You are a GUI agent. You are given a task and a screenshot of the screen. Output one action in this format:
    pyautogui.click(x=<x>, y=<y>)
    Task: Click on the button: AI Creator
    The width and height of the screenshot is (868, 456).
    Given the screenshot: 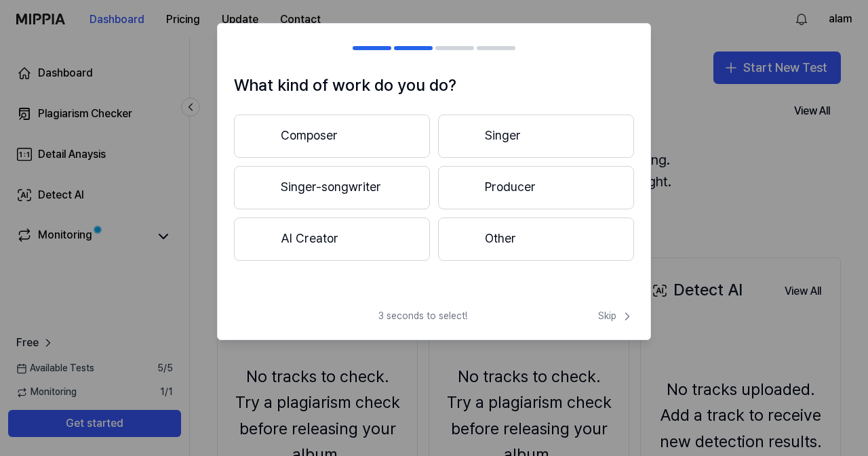 What is the action you would take?
    pyautogui.click(x=332, y=239)
    